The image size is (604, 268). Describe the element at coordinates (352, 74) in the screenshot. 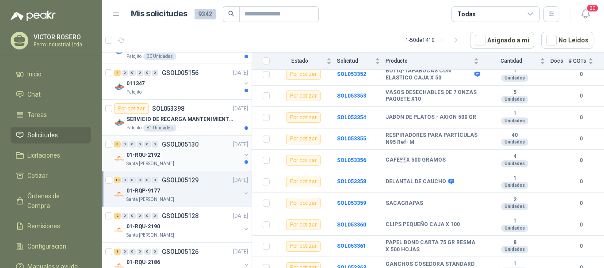

I see `b: SOL053352` at that location.